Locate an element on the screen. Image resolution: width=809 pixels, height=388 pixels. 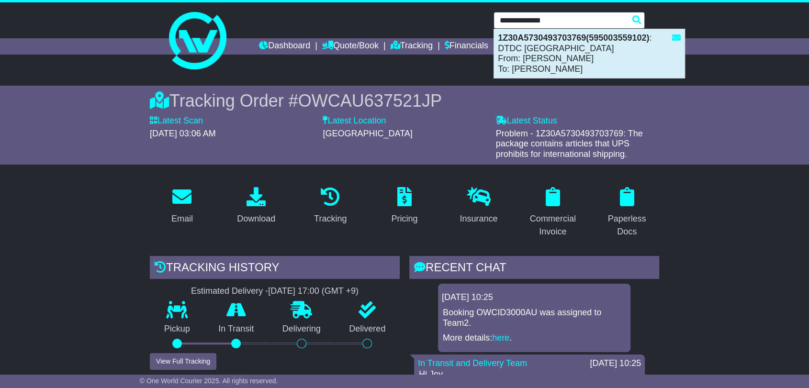
a: Insurance is located at coordinates (478, 206).